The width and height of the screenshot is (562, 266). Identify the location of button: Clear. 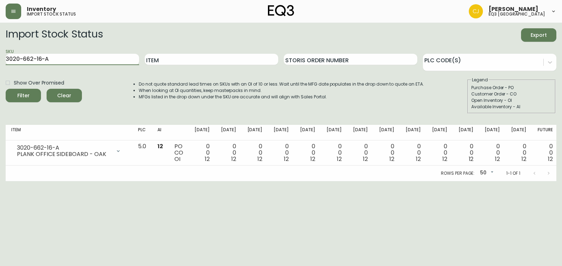
(64, 95).